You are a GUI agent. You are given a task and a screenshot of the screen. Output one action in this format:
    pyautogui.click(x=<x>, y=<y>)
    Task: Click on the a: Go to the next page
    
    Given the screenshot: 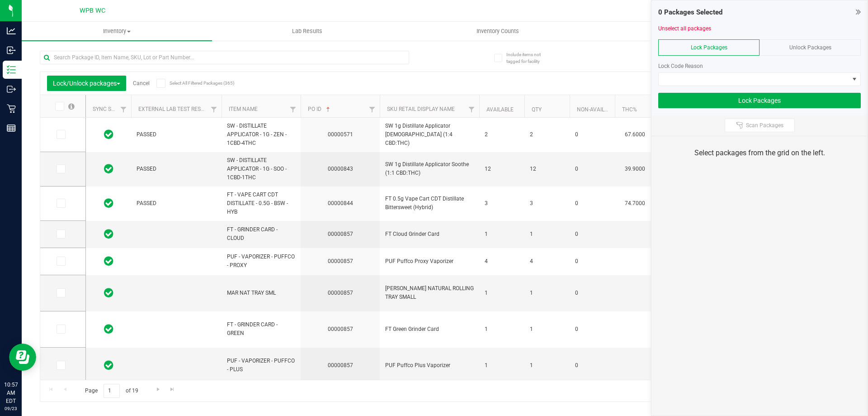 What is the action you would take?
    pyautogui.click(x=158, y=390)
    